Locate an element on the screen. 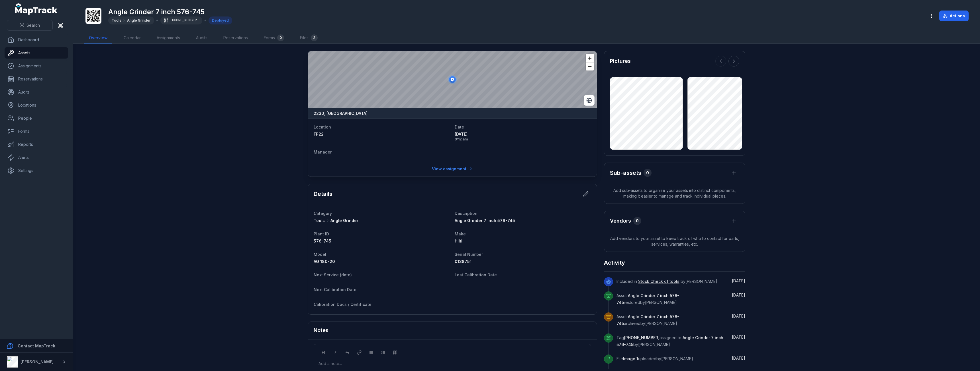  span: Next Calibration Date is located at coordinates (335, 290).